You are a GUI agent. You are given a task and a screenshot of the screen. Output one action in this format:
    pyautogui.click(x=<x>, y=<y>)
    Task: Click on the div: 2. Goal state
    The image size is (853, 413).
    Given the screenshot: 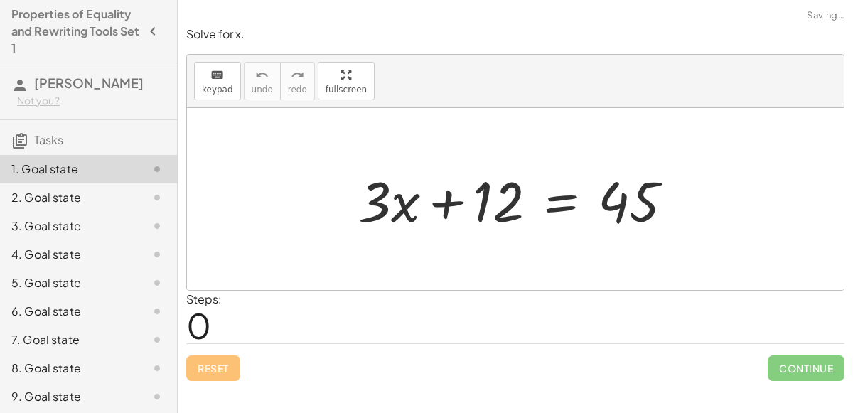 What is the action you would take?
    pyautogui.click(x=68, y=198)
    